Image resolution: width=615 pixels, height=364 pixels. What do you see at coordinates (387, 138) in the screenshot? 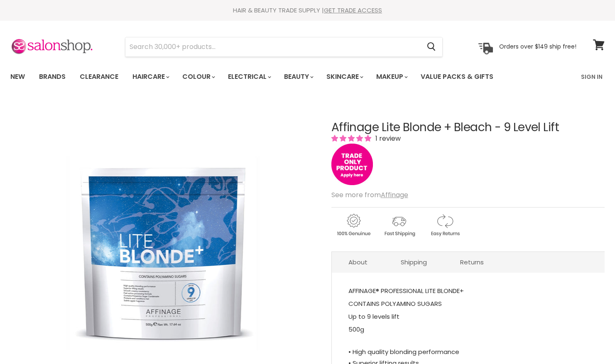
I see `span: 1 review` at bounding box center [387, 138].